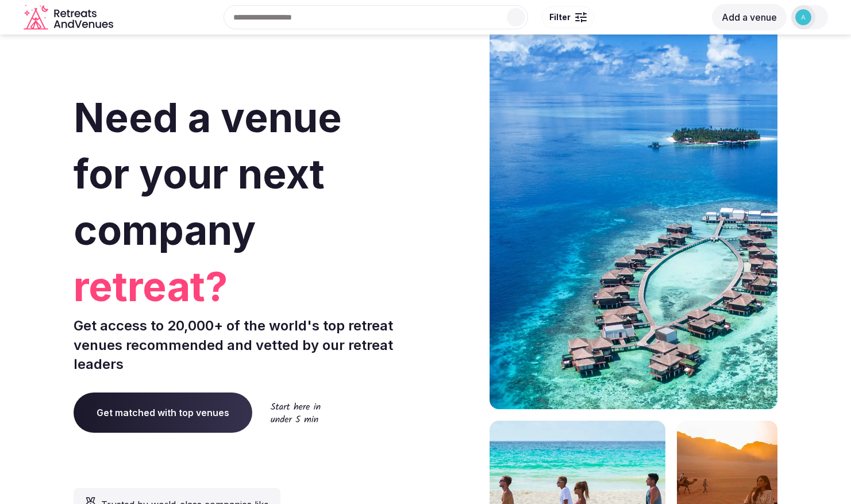  I want to click on a: Add a venue, so click(749, 17).